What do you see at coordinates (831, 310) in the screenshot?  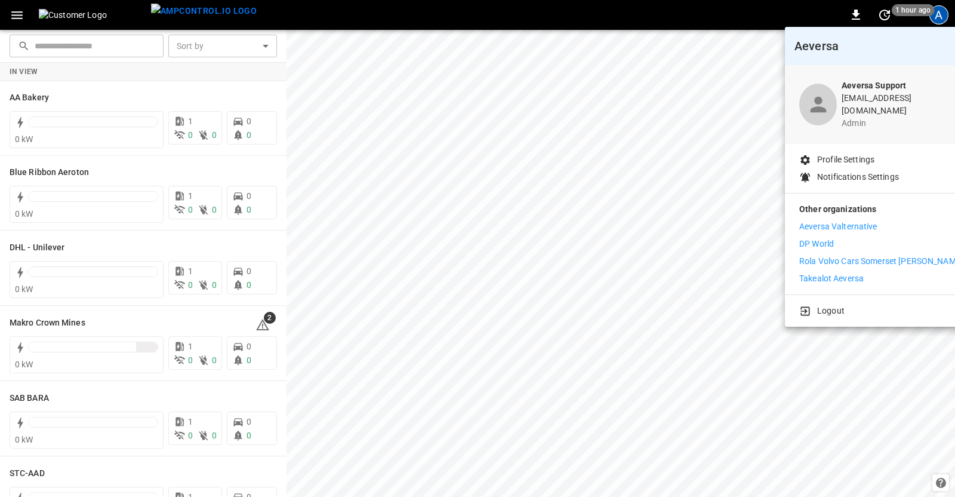 I see `p: Logout` at bounding box center [831, 310].